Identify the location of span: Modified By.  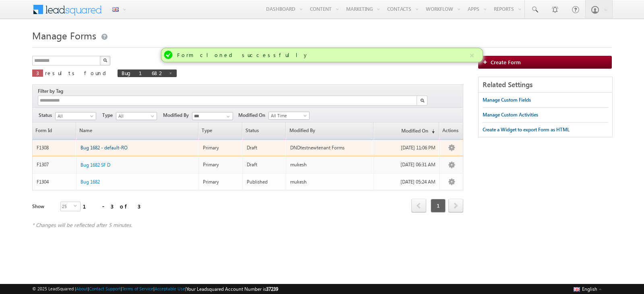
(178, 116).